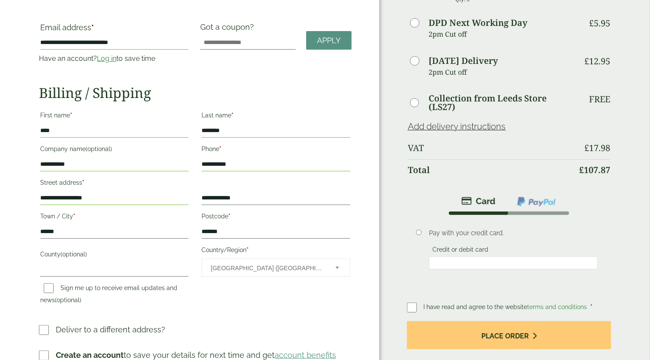 This screenshot has width=650, height=360. I want to click on label: Credit or debit card, so click(460, 251).